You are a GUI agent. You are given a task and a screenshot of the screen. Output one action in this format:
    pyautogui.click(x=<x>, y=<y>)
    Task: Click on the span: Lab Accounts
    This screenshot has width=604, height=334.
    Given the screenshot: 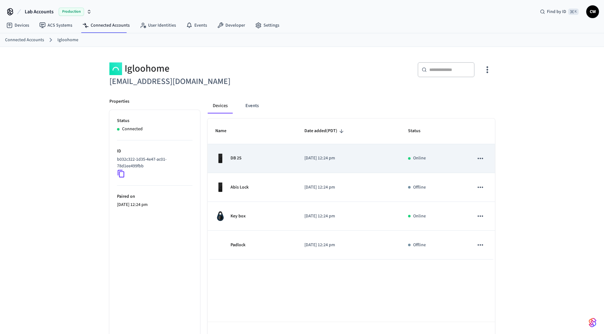 What is the action you would take?
    pyautogui.click(x=39, y=12)
    